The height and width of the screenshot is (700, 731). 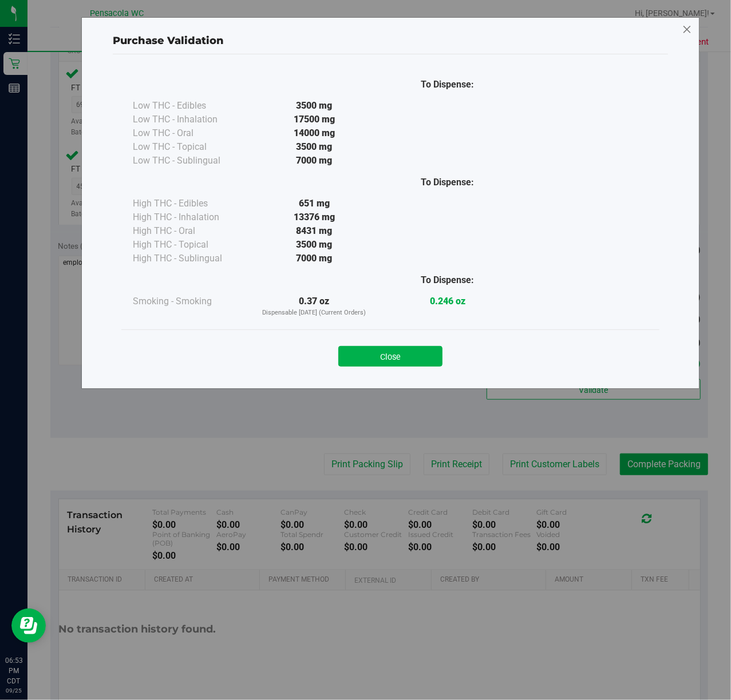 I want to click on div: Low THC - Edibles, so click(x=190, y=106).